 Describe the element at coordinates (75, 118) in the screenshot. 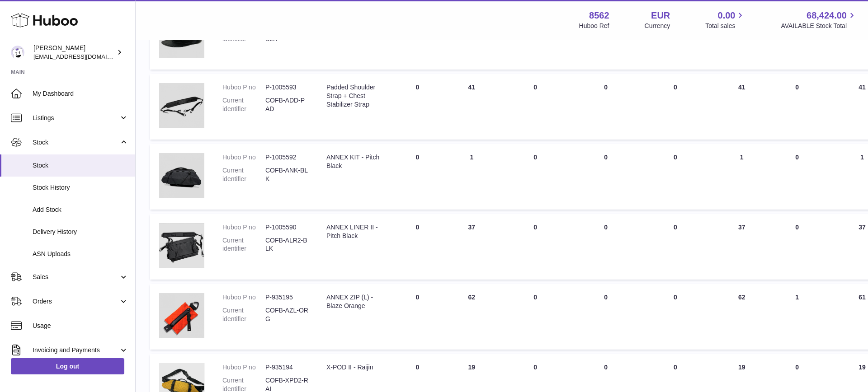

I see `span: Listings` at that location.